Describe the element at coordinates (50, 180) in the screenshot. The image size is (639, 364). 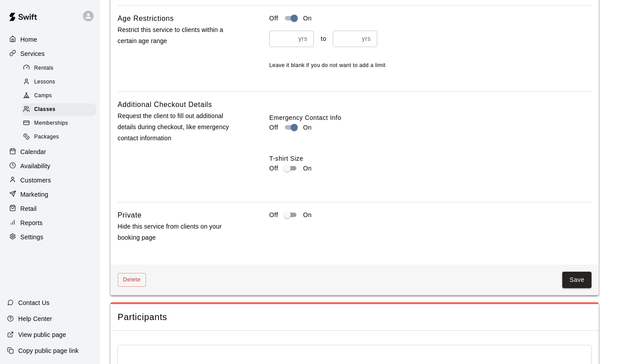
I see `a: Customers` at that location.